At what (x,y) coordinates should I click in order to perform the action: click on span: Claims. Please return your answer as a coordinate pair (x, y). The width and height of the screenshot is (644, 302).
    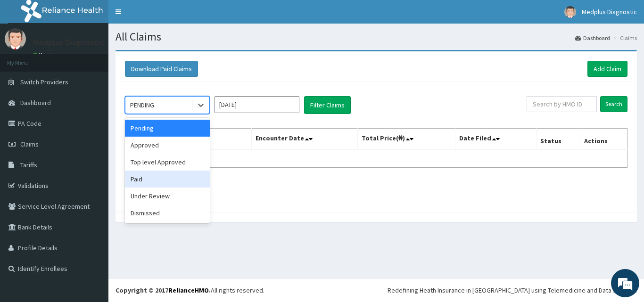
    Looking at the image, I should click on (29, 144).